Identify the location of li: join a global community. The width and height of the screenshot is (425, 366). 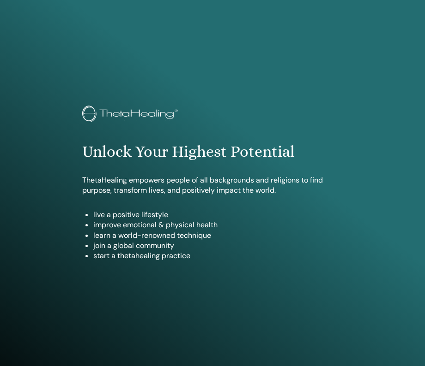
(217, 246).